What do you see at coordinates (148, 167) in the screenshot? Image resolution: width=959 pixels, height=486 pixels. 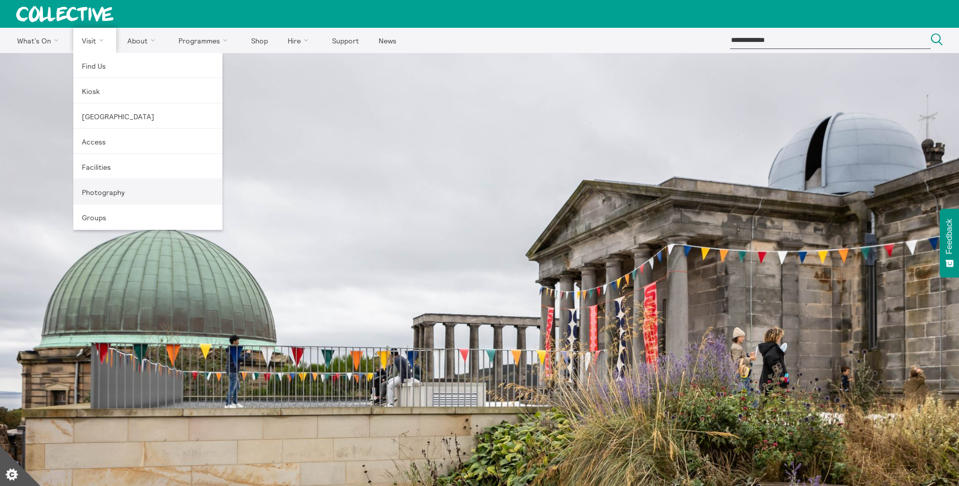 I see `a: Facilities` at bounding box center [148, 167].